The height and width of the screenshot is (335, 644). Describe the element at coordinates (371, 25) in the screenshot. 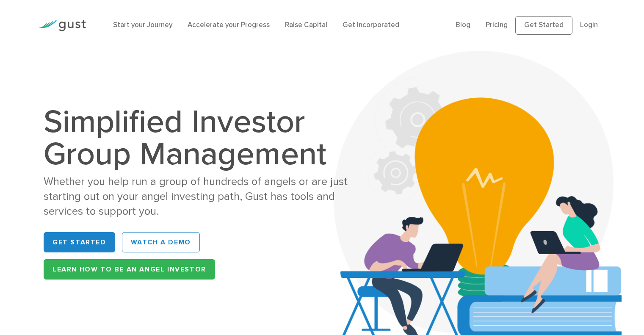

I see `a: Get Incorporated` at that location.